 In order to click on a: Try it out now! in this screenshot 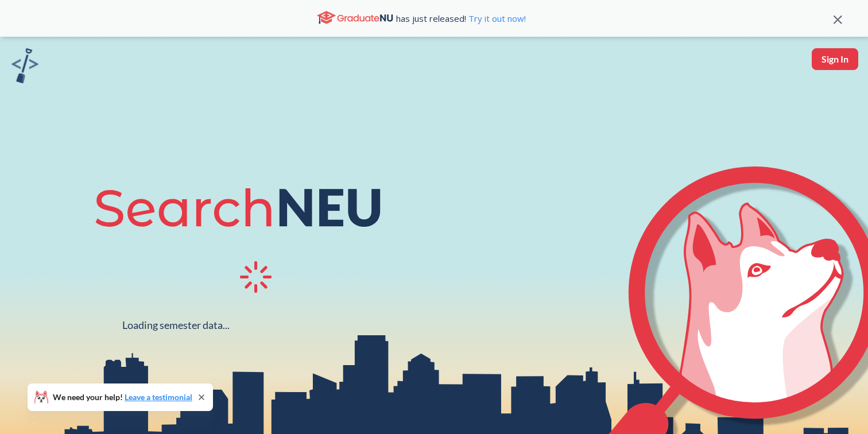, I will do `click(496, 18)`.